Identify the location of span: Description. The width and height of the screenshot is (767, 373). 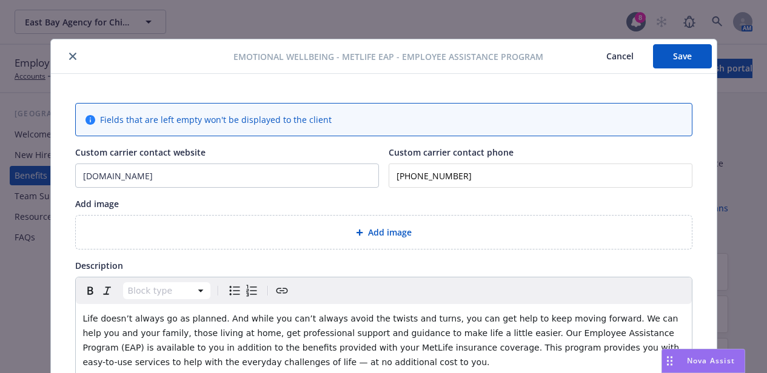
(99, 265).